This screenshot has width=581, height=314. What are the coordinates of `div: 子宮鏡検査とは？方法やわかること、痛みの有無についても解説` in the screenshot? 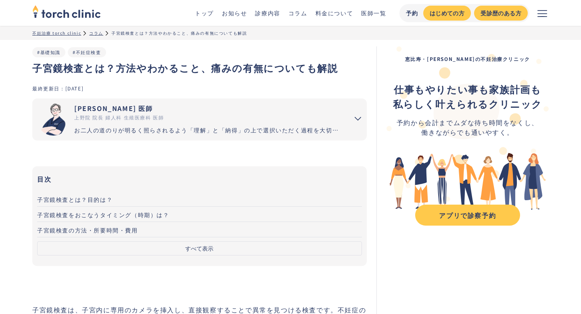 It's located at (179, 33).